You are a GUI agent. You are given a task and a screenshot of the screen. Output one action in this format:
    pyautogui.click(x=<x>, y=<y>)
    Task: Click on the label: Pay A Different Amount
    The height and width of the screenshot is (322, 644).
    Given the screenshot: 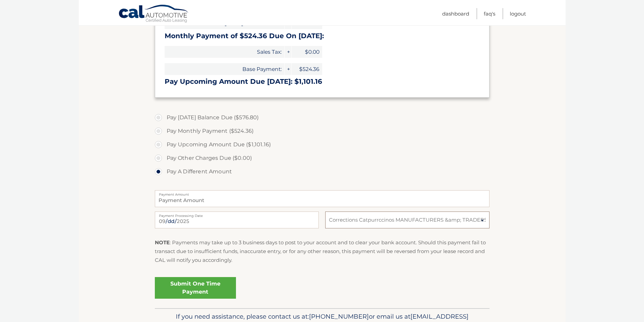 What is the action you would take?
    pyautogui.click(x=322, y=171)
    